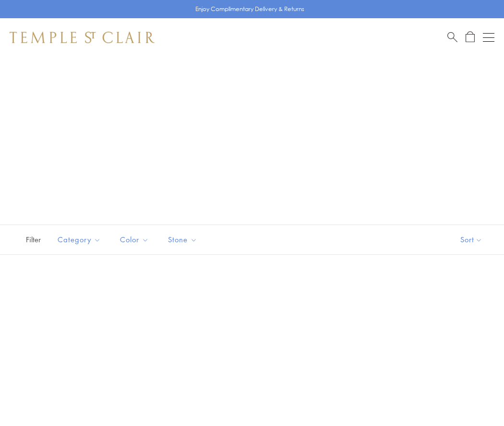 This screenshot has width=504, height=426. Describe the element at coordinates (79, 239) in the screenshot. I see `button: Category` at that location.